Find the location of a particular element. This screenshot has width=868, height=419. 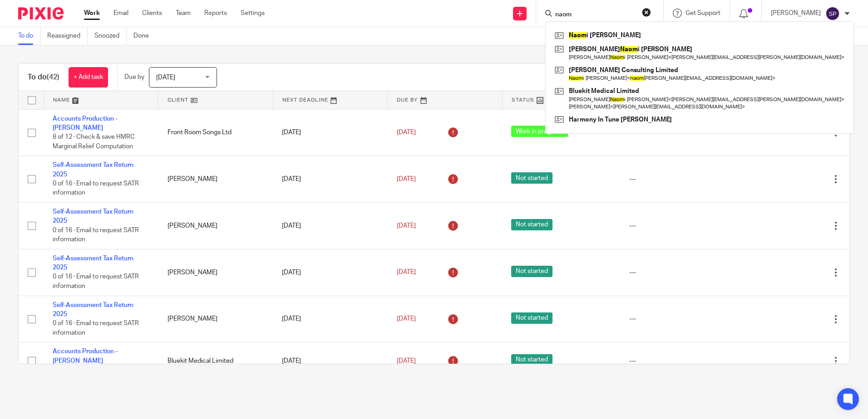

button: Clear is located at coordinates (647, 12).